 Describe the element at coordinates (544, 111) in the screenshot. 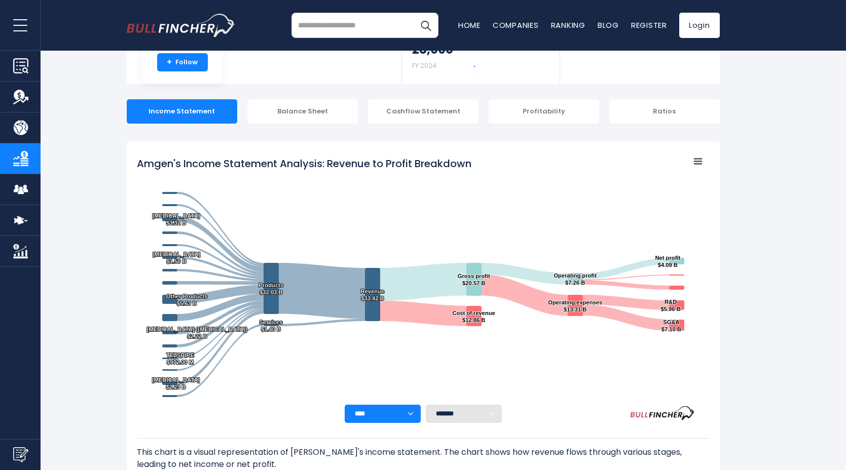

I see `div: Profitability` at that location.